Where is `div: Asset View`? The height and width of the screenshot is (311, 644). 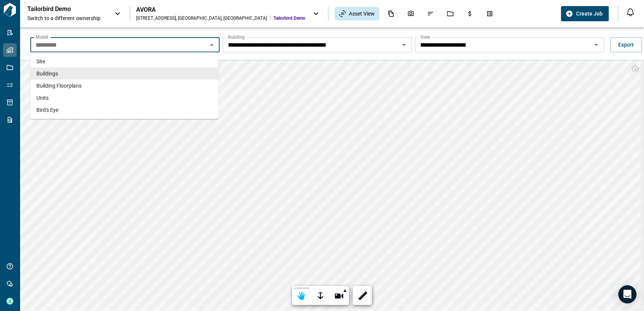
div: Asset View is located at coordinates (357, 14).